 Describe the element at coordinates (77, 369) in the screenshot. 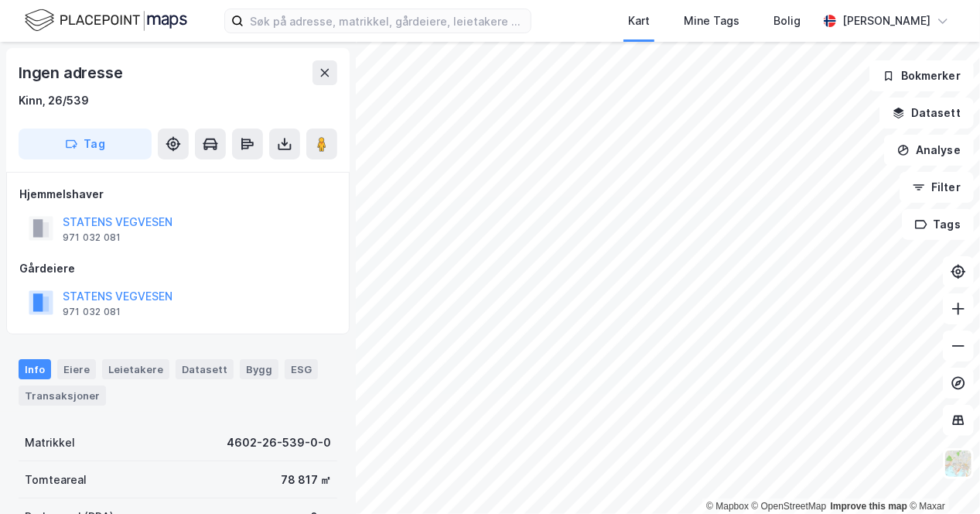

I see `div: Eiere` at that location.